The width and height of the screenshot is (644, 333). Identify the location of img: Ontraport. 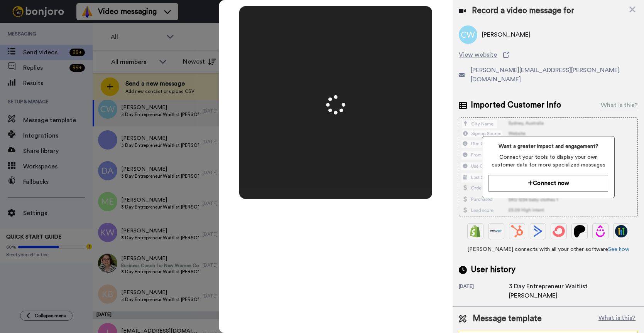
(496, 231).